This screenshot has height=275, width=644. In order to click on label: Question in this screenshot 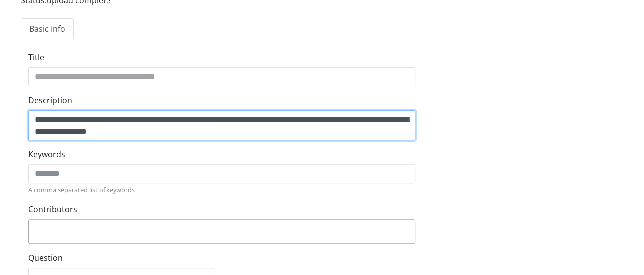, I will do `click(45, 258)`.